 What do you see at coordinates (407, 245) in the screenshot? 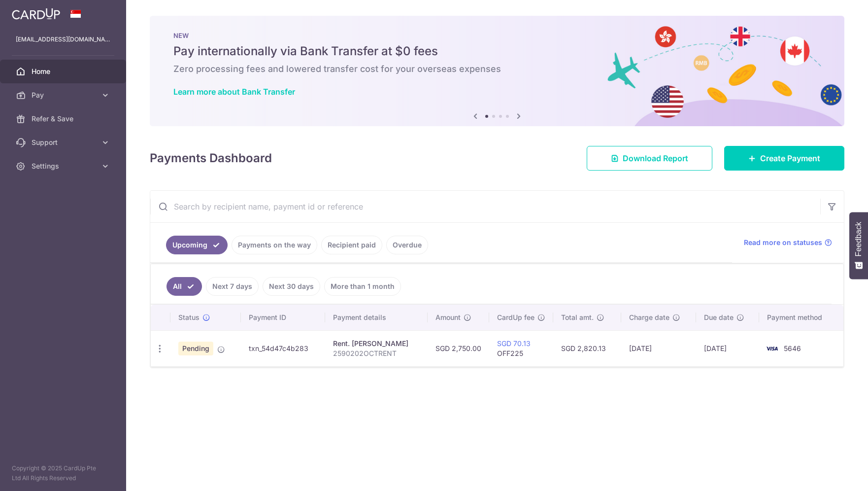
I see `a: Overdue` at bounding box center [407, 245].